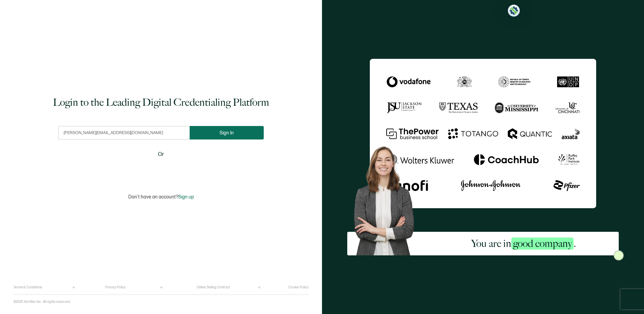 This screenshot has width=644, height=314. Describe the element at coordinates (28, 287) in the screenshot. I see `a: Terms & Conditions` at that location.